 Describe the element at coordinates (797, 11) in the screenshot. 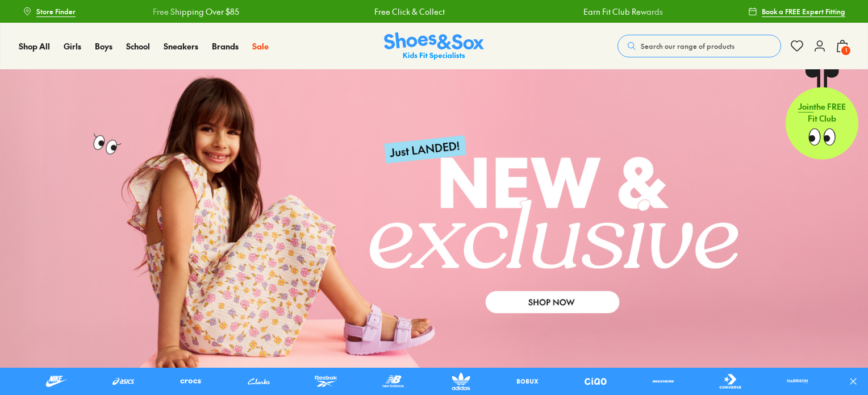

I see `a: Book a FREE Expert Fitting` at that location.